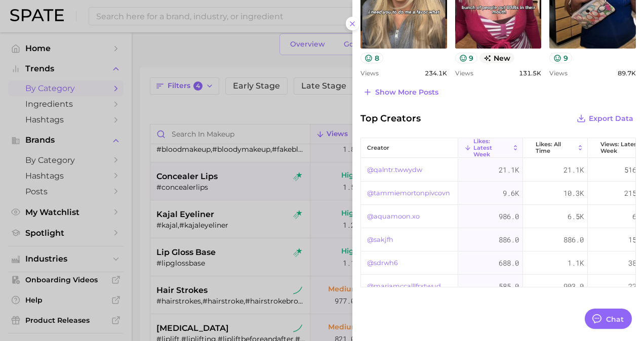 This screenshot has width=644, height=341. What do you see at coordinates (530, 73) in the screenshot?
I see `span: 131.5k` at bounding box center [530, 73].